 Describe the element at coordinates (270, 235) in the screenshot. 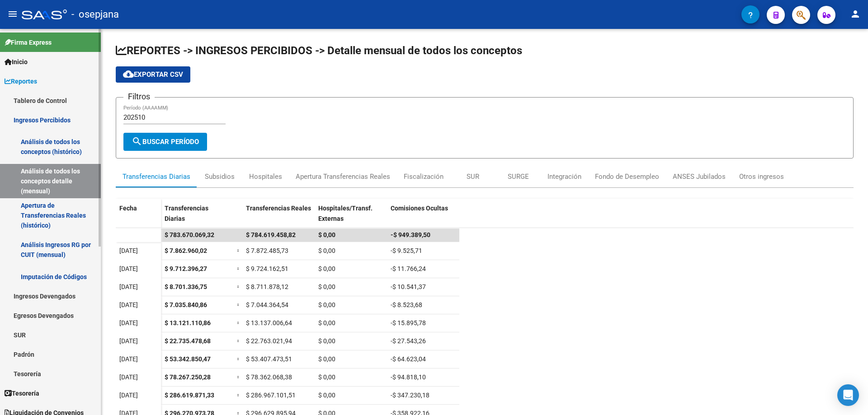

I see `span: $ 784.619.458,82` at that location.